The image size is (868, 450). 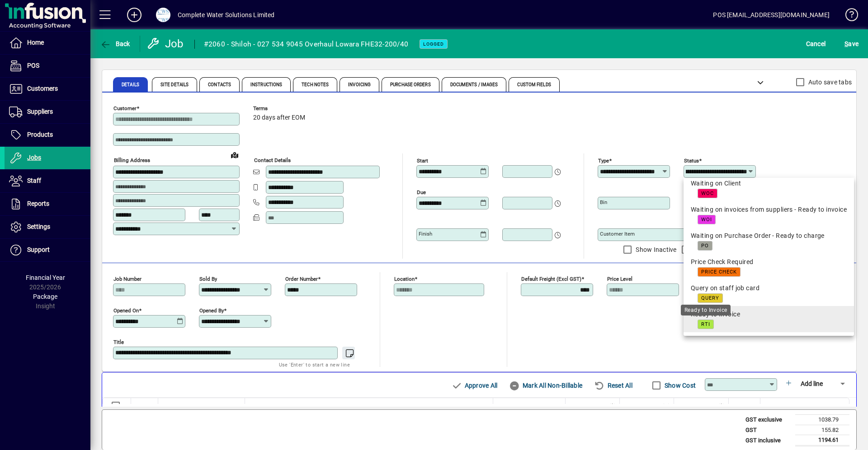 What do you see at coordinates (360, 85) in the screenshot?
I see `span: Invoicing` at bounding box center [360, 85].